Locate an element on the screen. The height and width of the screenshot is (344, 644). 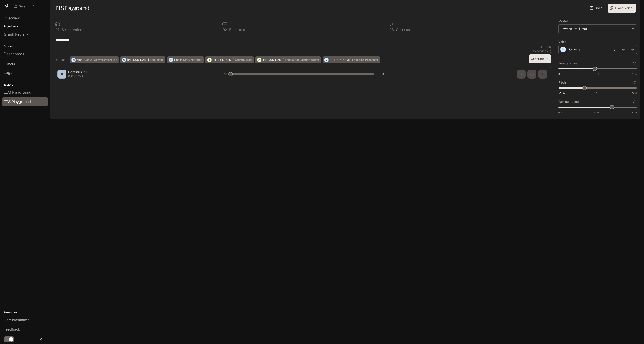
p: Mark is located at coordinates (80, 60).